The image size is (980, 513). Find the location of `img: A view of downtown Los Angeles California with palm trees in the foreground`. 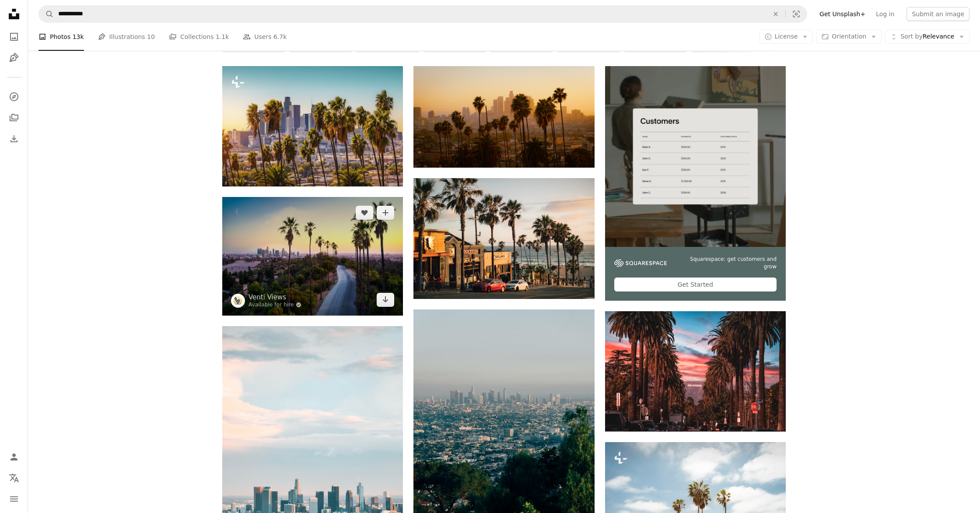

img: A view of downtown Los Angeles California with palm trees in the foreground is located at coordinates (313, 126).